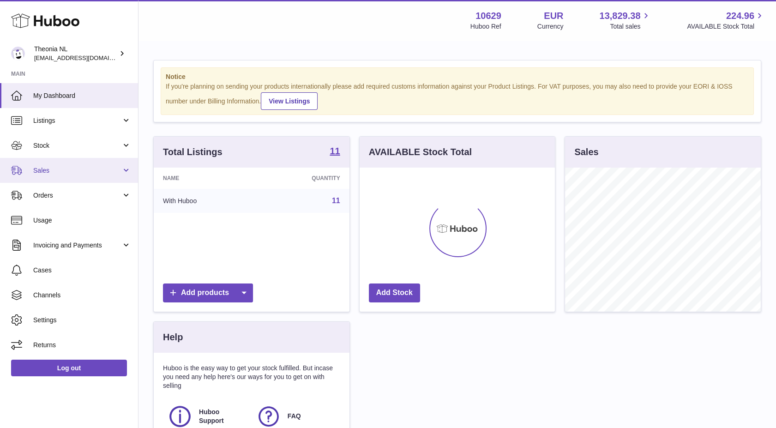  What do you see at coordinates (77, 170) in the screenshot?
I see `span: Sales` at bounding box center [77, 170].